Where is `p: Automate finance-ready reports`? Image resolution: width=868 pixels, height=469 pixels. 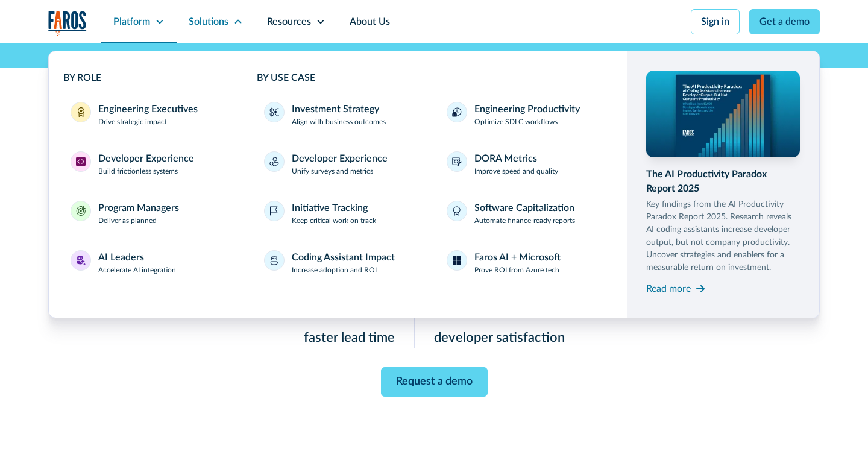
p: Automate finance-ready reports is located at coordinates (524, 221).